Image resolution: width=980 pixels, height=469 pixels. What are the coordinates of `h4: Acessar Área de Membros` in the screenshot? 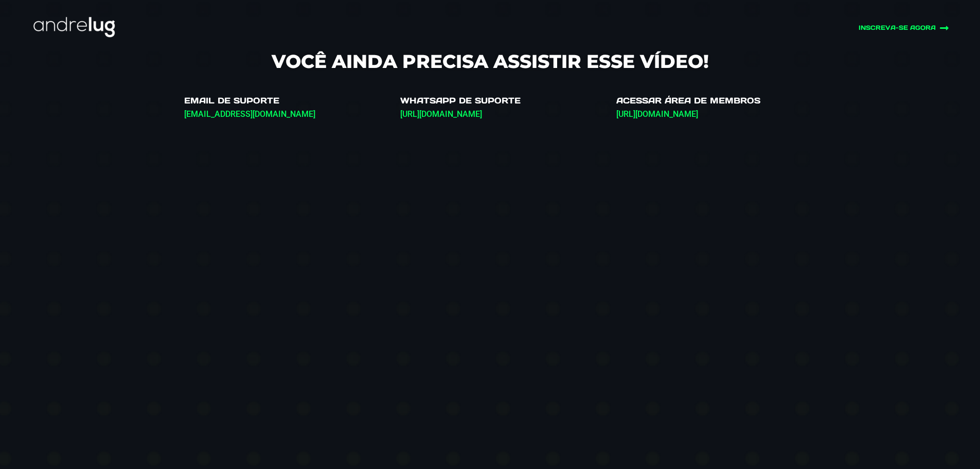 It's located at (712, 102).